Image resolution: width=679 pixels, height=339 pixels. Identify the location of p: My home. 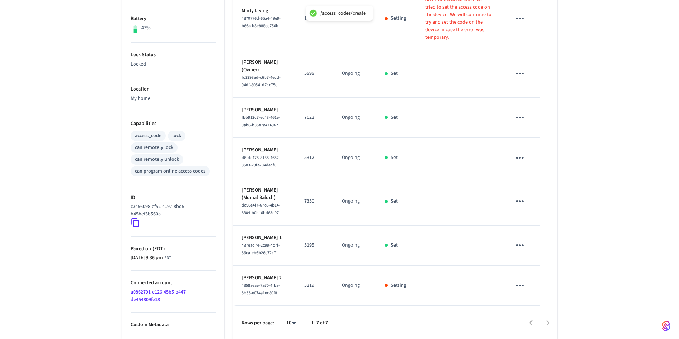
(173, 98).